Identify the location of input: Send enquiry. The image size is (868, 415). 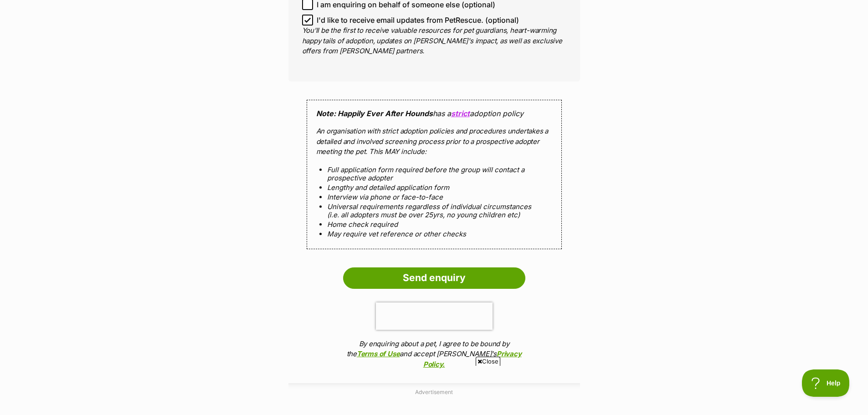
(434, 278).